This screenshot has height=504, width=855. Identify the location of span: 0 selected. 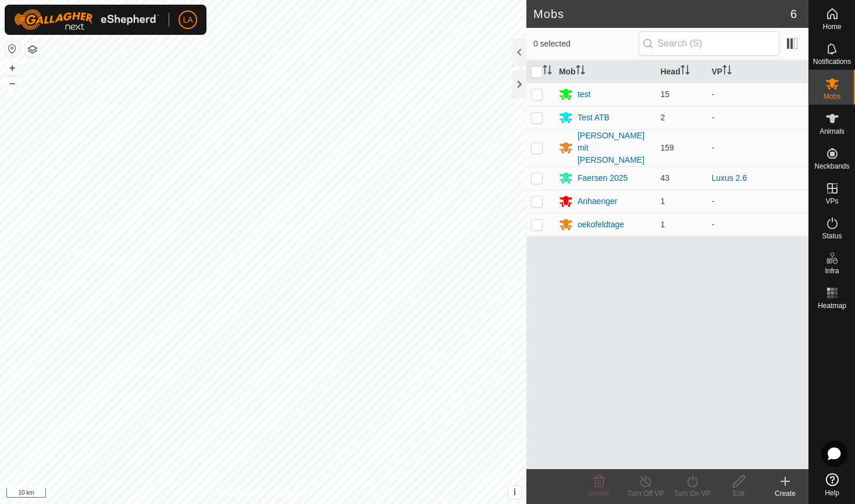
(586, 43).